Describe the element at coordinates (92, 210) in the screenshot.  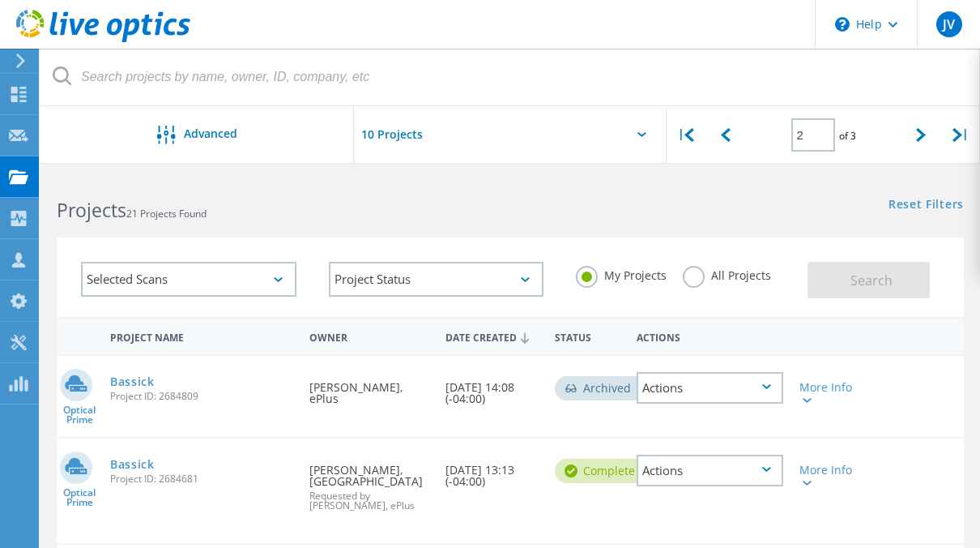
I see `b: Projects` at that location.